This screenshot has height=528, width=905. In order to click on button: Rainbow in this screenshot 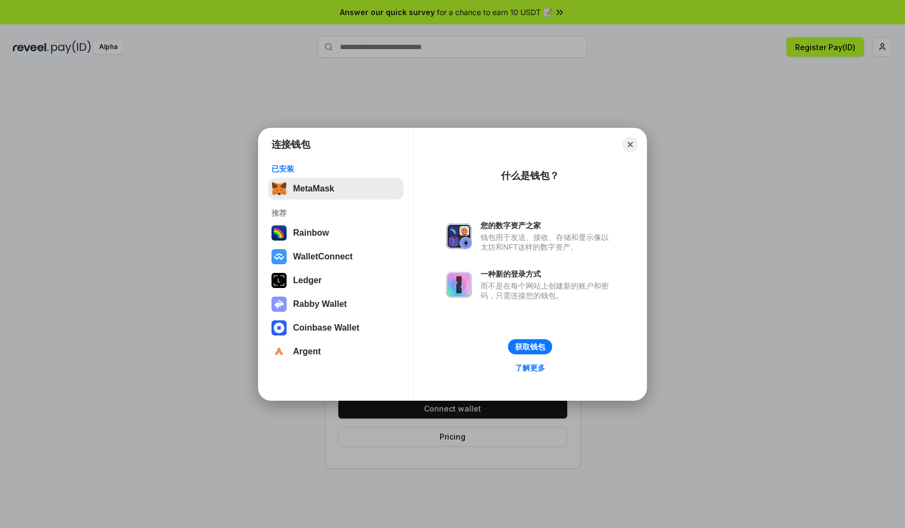, I will do `click(336, 233)`.